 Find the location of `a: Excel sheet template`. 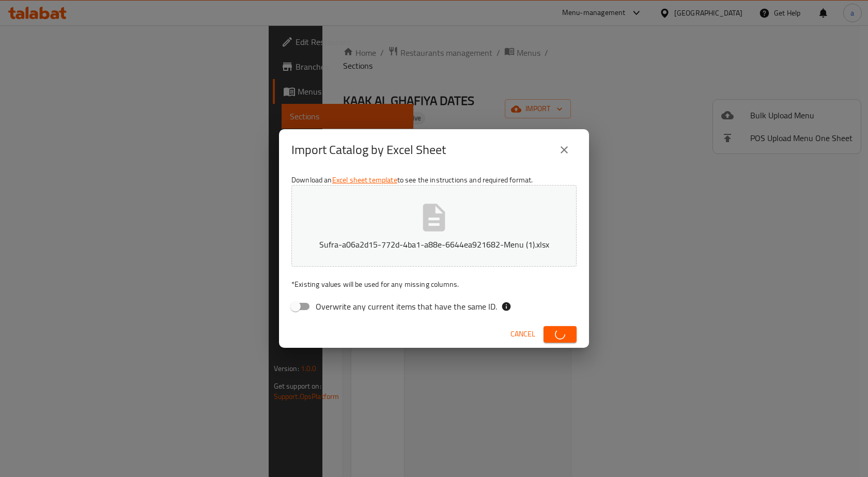

a: Excel sheet template is located at coordinates (365, 180).